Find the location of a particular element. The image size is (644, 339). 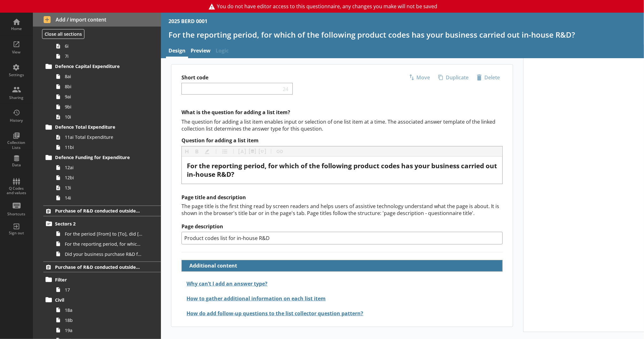

span: Filter is located at coordinates (97, 280).